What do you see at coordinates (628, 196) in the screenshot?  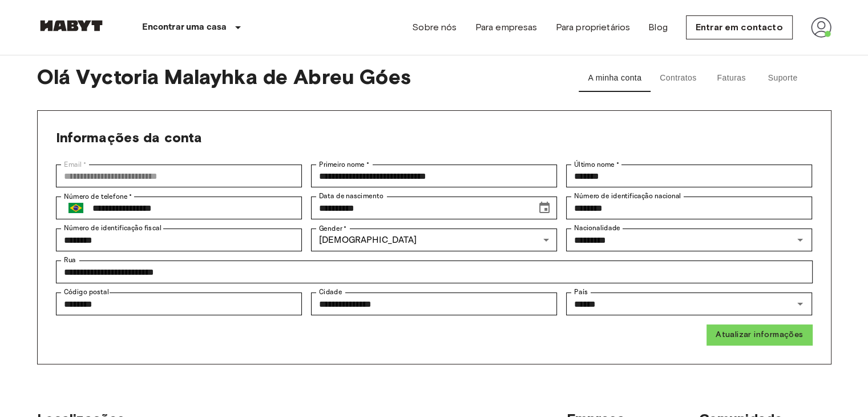 I see `label: Número de identificação nacional` at bounding box center [628, 196].